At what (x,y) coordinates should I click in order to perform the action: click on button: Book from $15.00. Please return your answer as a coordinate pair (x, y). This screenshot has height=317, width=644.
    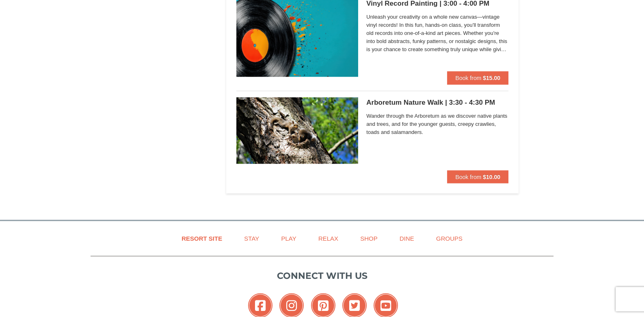
    Looking at the image, I should click on (477, 78).